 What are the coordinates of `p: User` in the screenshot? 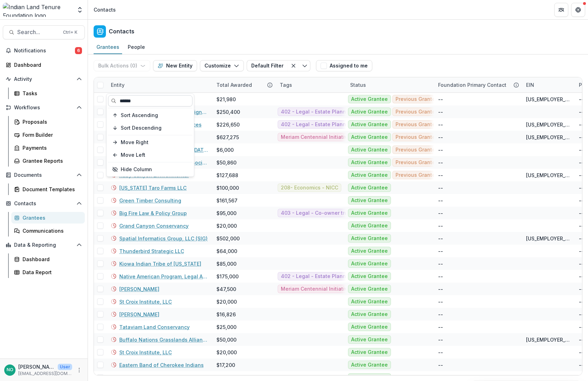 It's located at (65, 367).